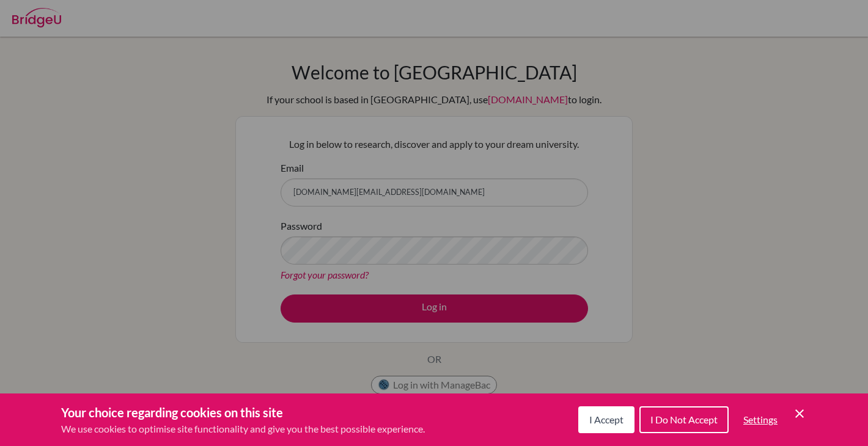 The image size is (868, 446). I want to click on span: I Accept, so click(606, 419).